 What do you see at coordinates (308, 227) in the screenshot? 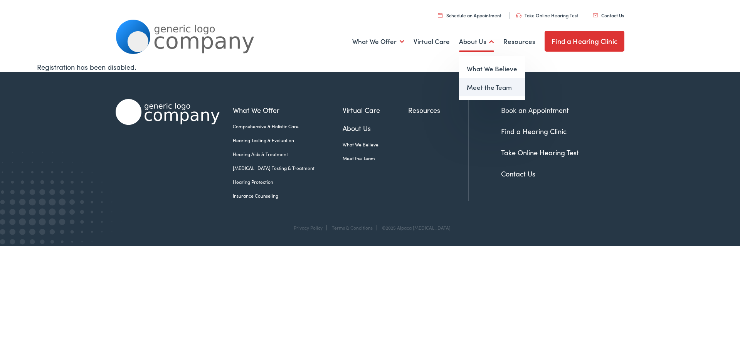
I see `a: Privacy Policy` at bounding box center [308, 227].